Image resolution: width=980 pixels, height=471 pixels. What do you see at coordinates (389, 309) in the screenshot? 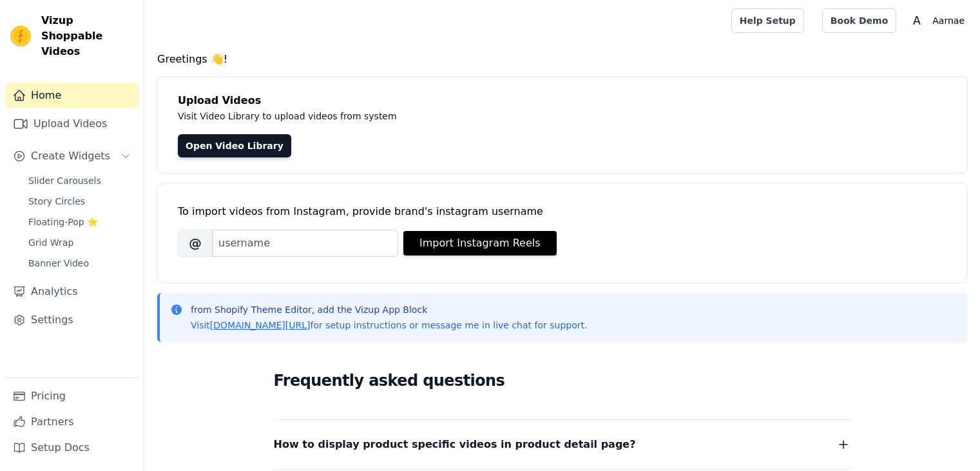
I see `p: from Shopify Theme Editor, add the Vizup App Block` at bounding box center [389, 309].